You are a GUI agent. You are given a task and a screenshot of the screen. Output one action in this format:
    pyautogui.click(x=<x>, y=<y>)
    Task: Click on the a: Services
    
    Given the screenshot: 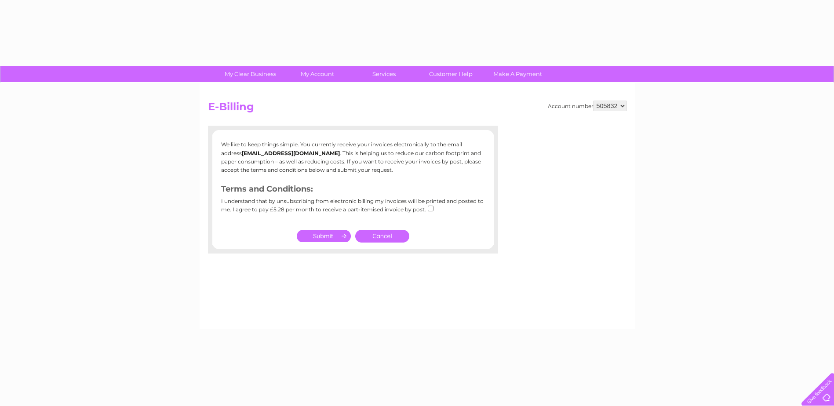 What is the action you would take?
    pyautogui.click(x=384, y=74)
    